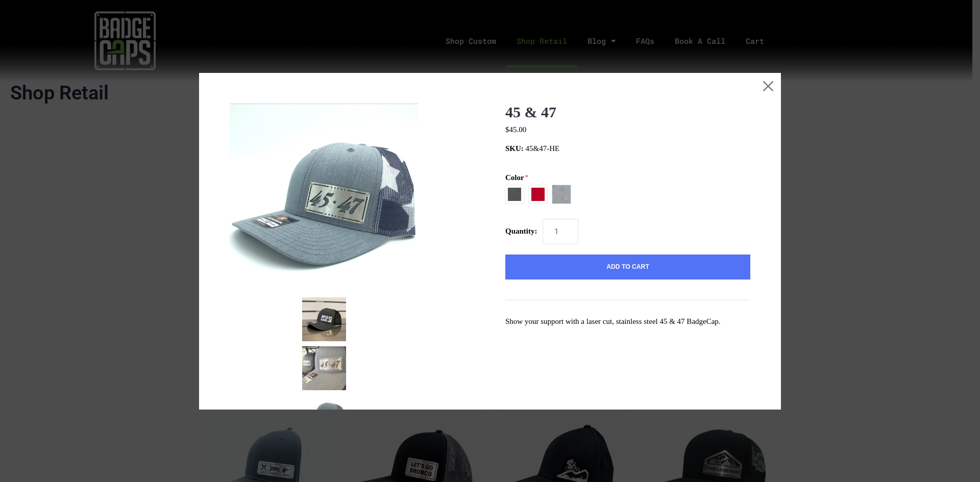  I want to click on p: Show your support with a laser cut, stainless steel 45 & 47 BadgeCap., so click(628, 321).